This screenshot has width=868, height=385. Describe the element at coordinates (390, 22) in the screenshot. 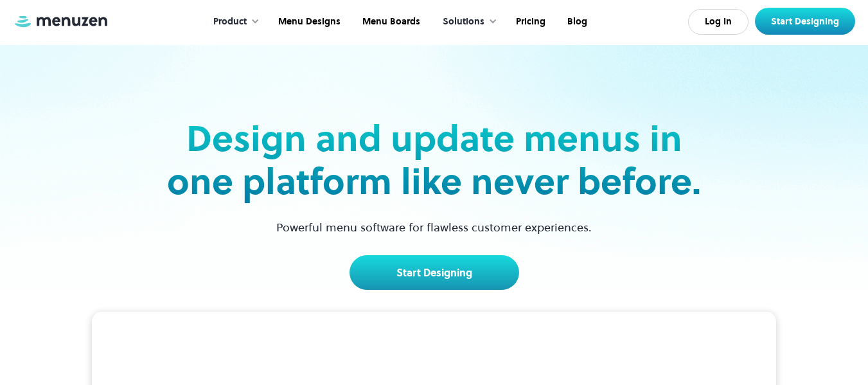

I see `a: Menu Boards` at that location.